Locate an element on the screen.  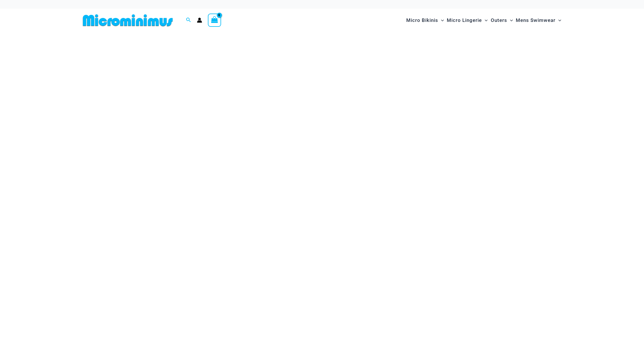
nav: Site Navigation is located at coordinates (483, 21).